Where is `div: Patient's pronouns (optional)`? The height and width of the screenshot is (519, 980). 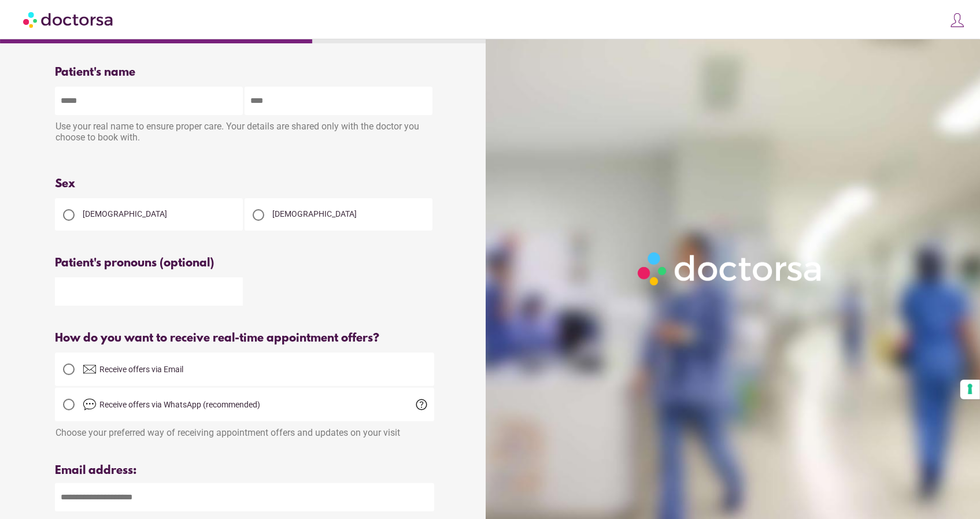
div: Patient's pronouns (optional) is located at coordinates (244, 263).